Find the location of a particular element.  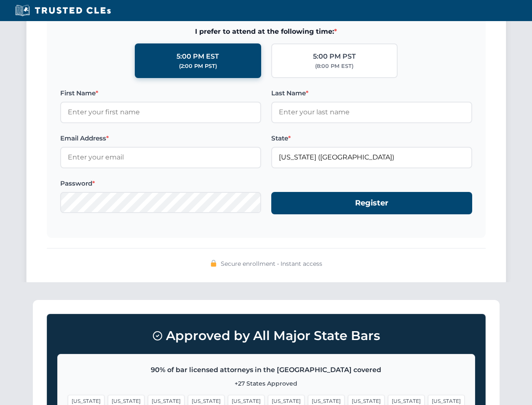

div: 5:00 PM EST is located at coordinates (198, 56).